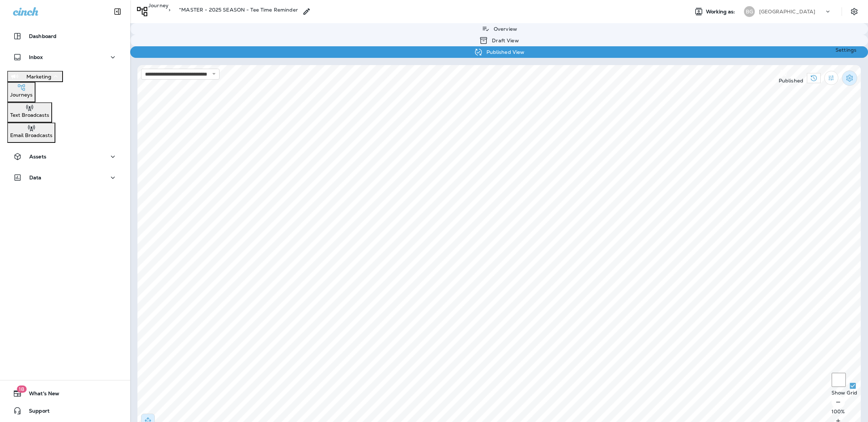 This screenshot has width=868, height=422. Describe the element at coordinates (832, 78) in the screenshot. I see `button: Filter Statistics` at that location.